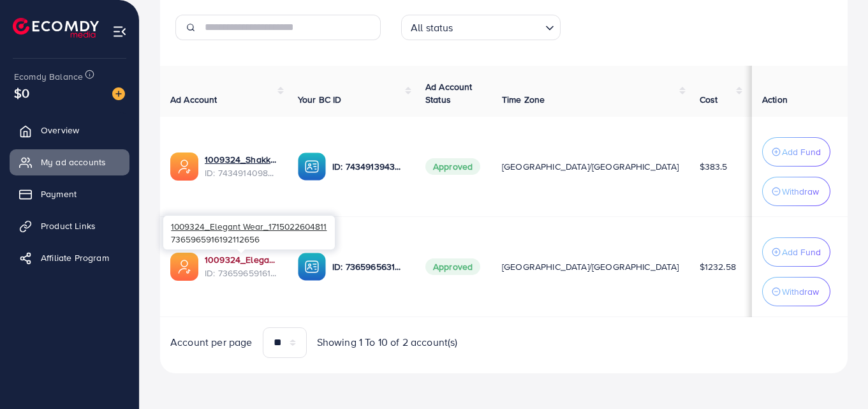  Describe the element at coordinates (70, 226) in the screenshot. I see `a: Product Links` at that location.